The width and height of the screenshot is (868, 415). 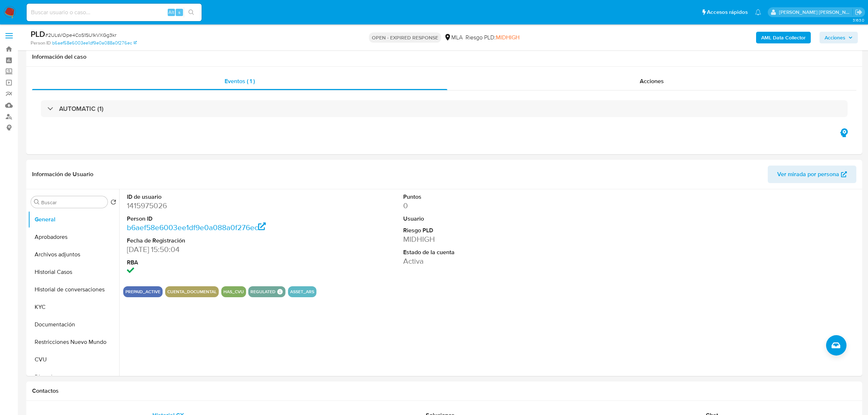 What do you see at coordinates (507, 37) in the screenshot?
I see `span: MIDHIGH` at bounding box center [507, 37].